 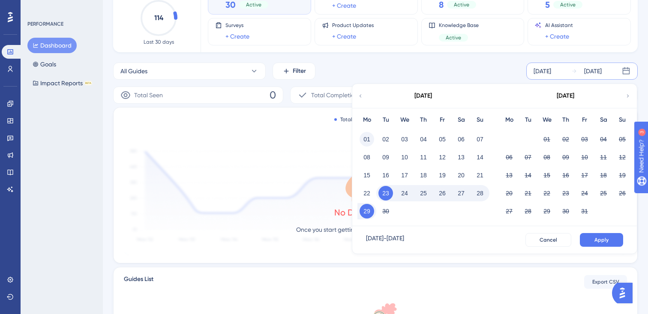 I want to click on button: Goals, so click(x=44, y=64).